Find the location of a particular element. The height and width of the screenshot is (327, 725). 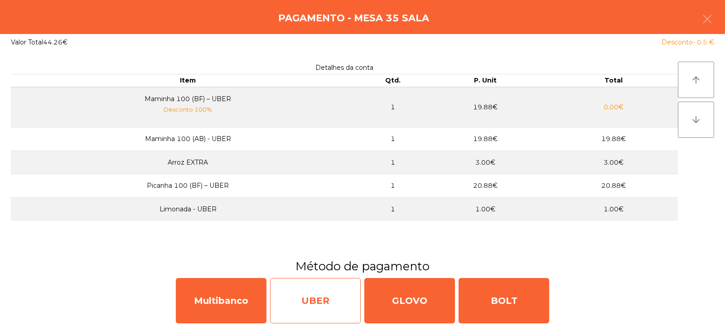

th: P. Unit is located at coordinates (485, 81).